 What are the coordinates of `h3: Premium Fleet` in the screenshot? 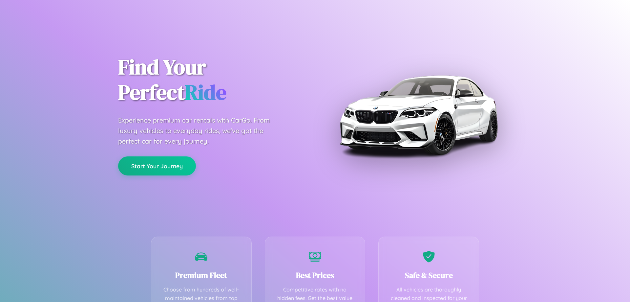 It's located at (201, 275).